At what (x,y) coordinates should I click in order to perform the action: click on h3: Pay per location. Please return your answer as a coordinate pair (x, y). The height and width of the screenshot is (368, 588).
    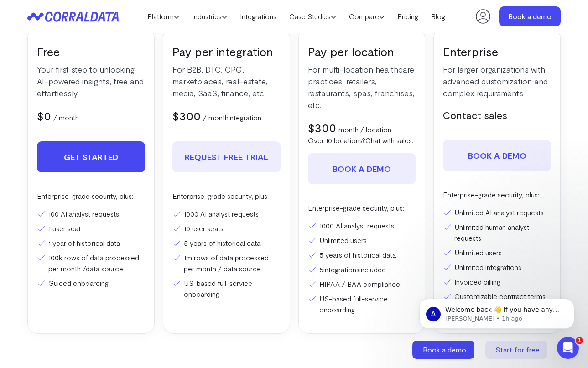
    Looking at the image, I should click on (362, 51).